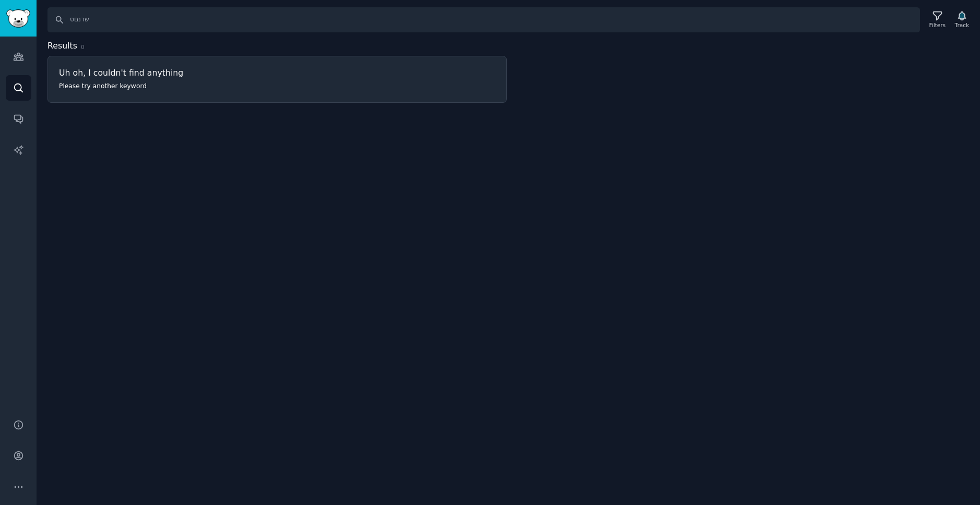 This screenshot has width=980, height=505. I want to click on p: Please try another keyword, so click(191, 86).